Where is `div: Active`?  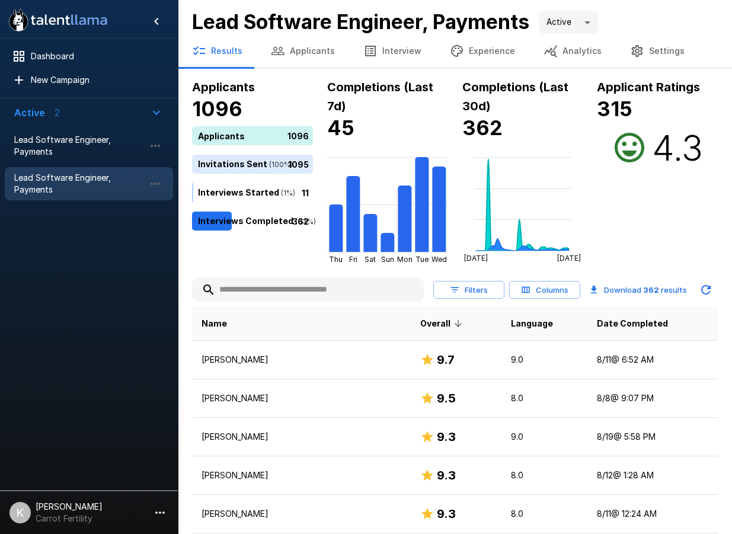 div: Active is located at coordinates (569, 23).